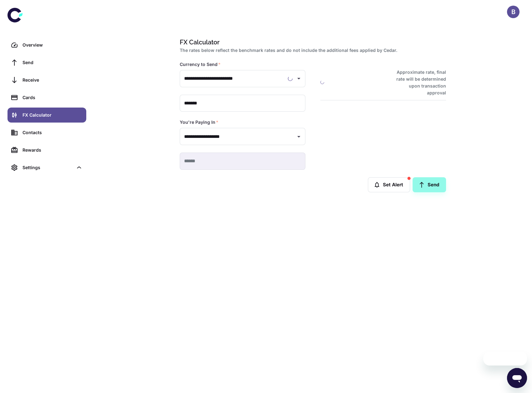 This screenshot has width=532, height=393. What do you see at coordinates (52, 115) in the screenshot?
I see `div: FX Calculator` at bounding box center [52, 115].